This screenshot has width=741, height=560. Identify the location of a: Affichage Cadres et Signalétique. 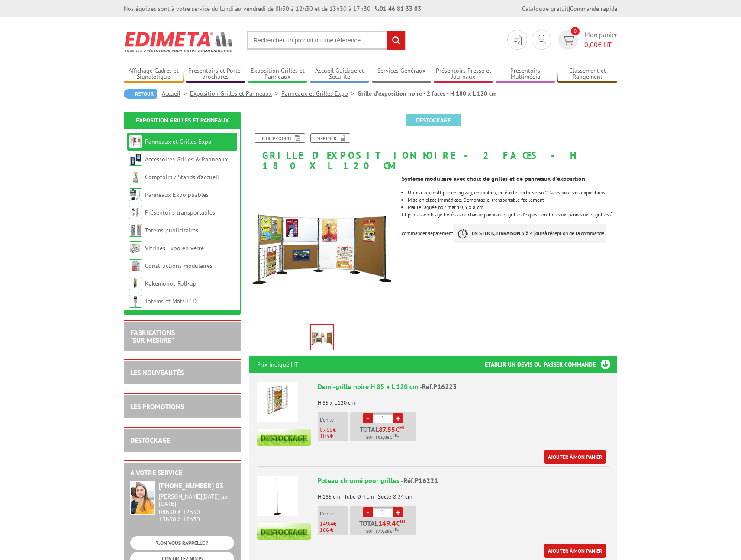
(153, 74).